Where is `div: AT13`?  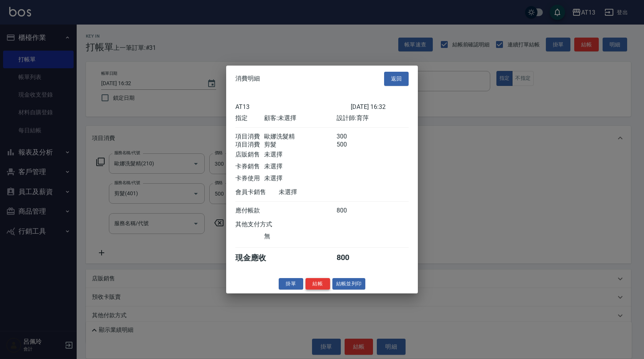
div: AT13 is located at coordinates (293, 106).